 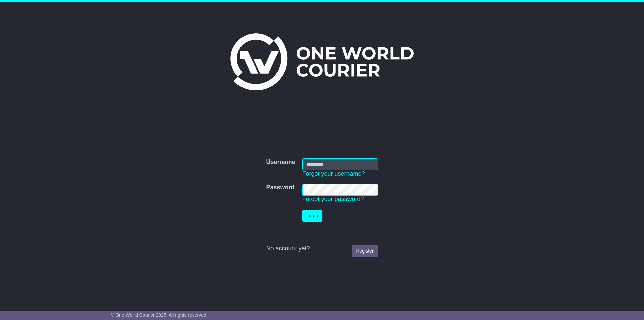 I want to click on label: Username, so click(x=280, y=162).